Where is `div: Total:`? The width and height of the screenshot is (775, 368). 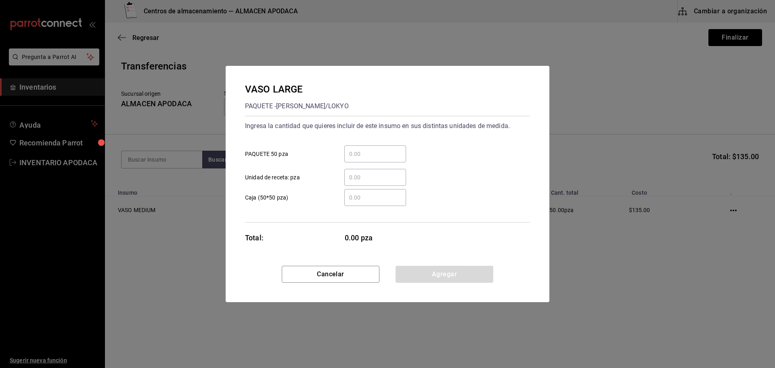
div: Total: is located at coordinates (254, 237).